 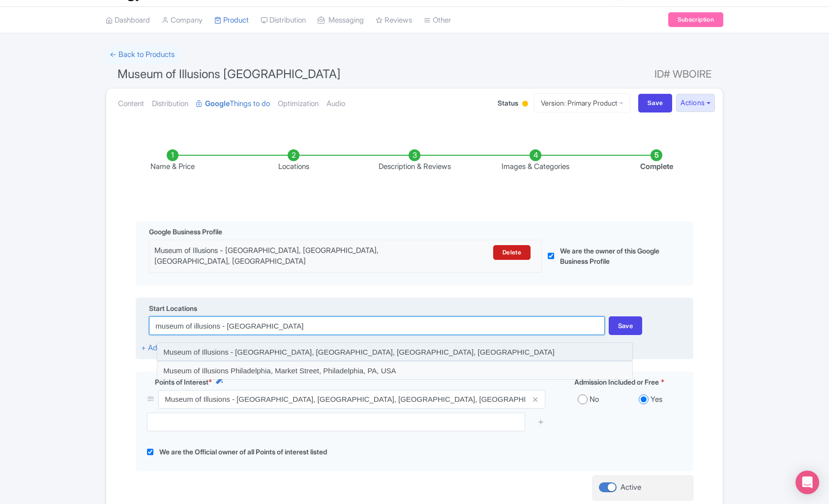 I want to click on div: Building, so click(x=525, y=104).